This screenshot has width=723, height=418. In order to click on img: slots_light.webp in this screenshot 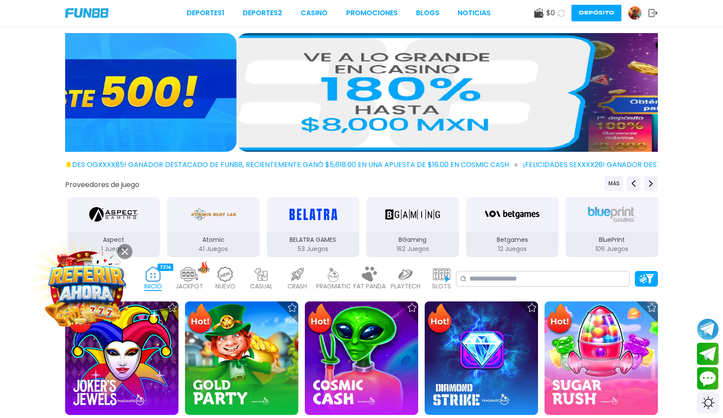, I will do `click(442, 274)`.